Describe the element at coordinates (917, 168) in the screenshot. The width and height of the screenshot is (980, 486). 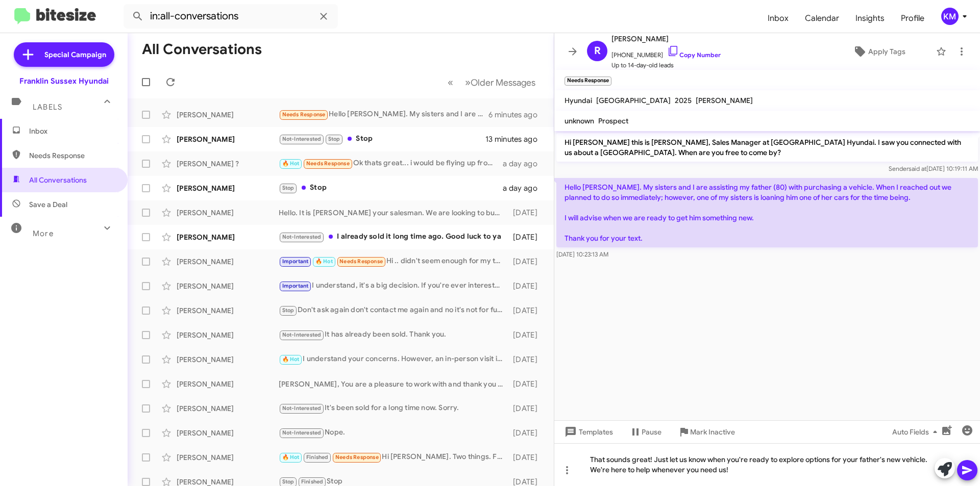
I see `span: said at` at that location.